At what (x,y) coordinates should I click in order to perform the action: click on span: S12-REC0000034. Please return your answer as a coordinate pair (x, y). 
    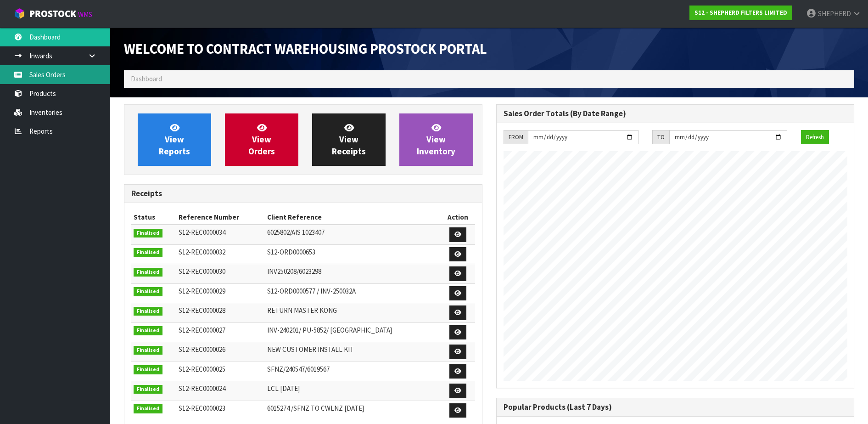
    Looking at the image, I should click on (202, 232).